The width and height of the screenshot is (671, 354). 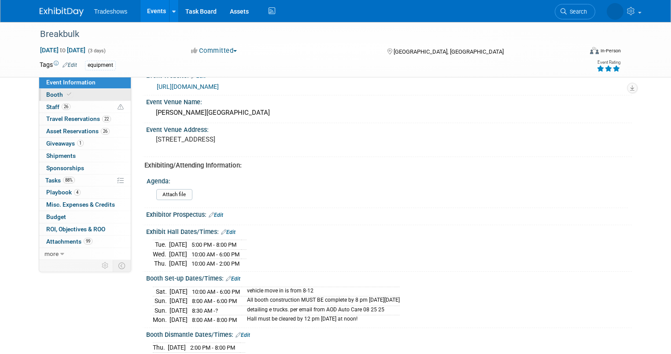 I want to click on span: to, so click(x=63, y=50).